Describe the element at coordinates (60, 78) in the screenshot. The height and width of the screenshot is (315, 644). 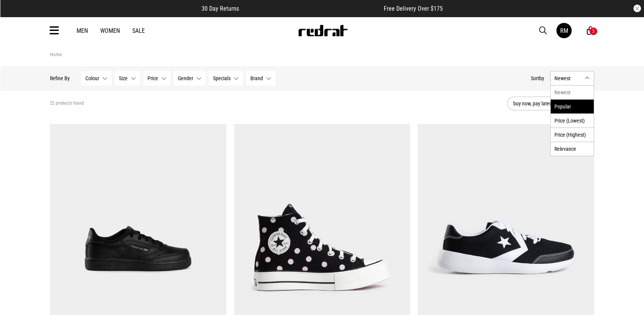
I see `p: Refine By` at that location.